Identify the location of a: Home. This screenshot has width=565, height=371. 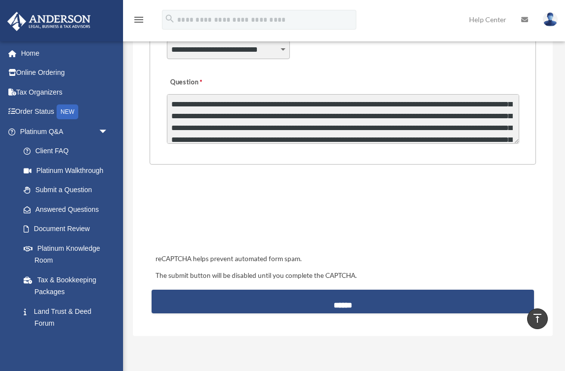
(65, 53).